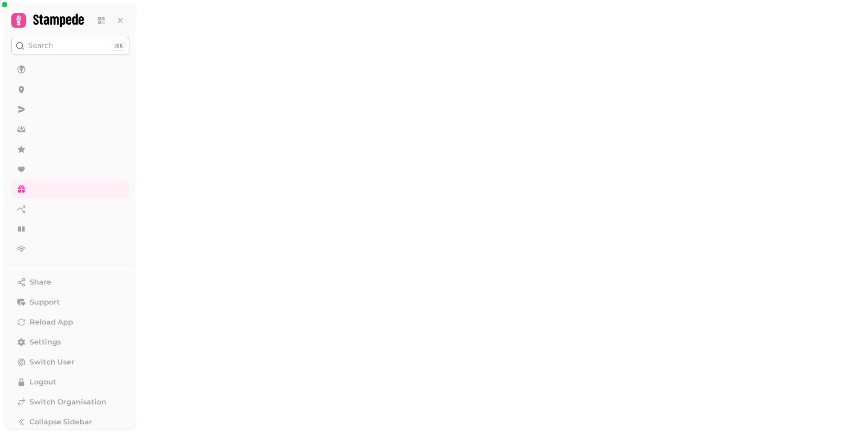 The width and height of the screenshot is (868, 433). I want to click on button: Search⌘K, so click(70, 46).